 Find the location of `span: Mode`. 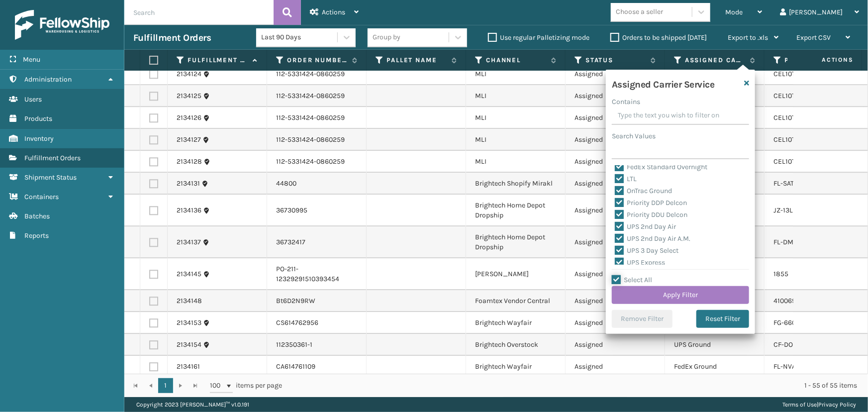

span: Mode is located at coordinates (734, 12).